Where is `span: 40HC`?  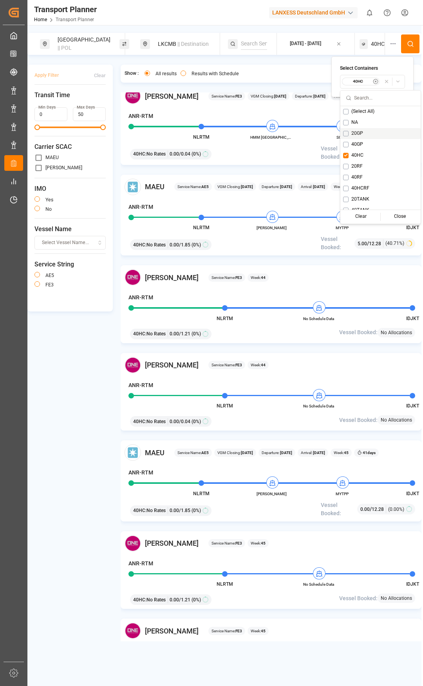
span: 40HC is located at coordinates (378, 44).